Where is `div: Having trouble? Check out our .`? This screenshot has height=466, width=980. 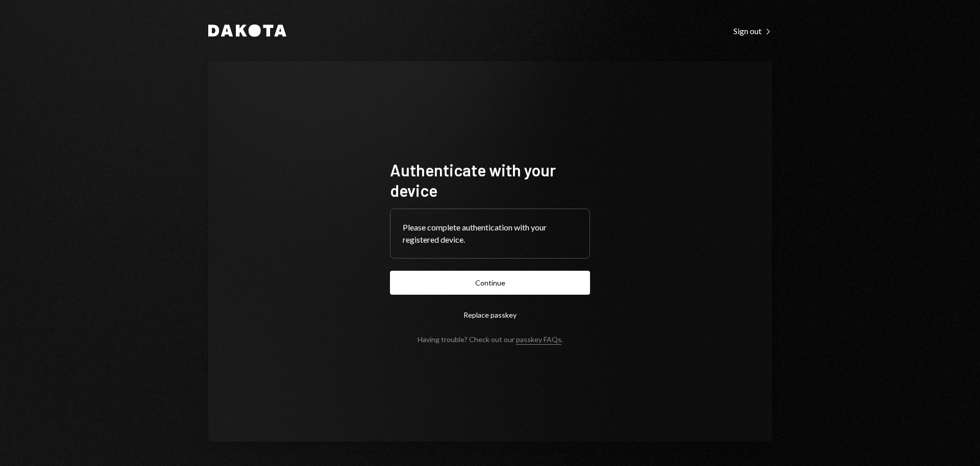
div: Having trouble? Check out our . is located at coordinates (490, 339).